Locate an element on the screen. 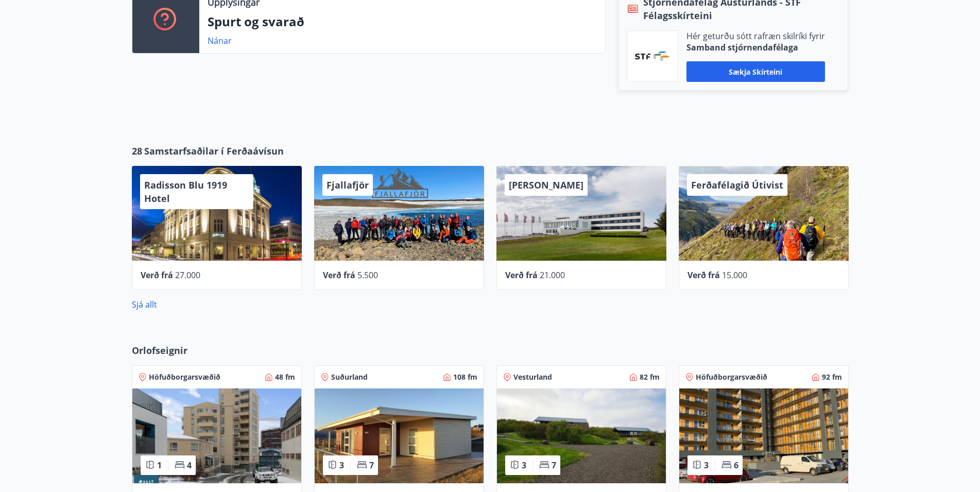  img: vjCaq2fThgY3EUYqSgpjEiBg6WP39ov69hlhuPVN.png is located at coordinates (653, 56).